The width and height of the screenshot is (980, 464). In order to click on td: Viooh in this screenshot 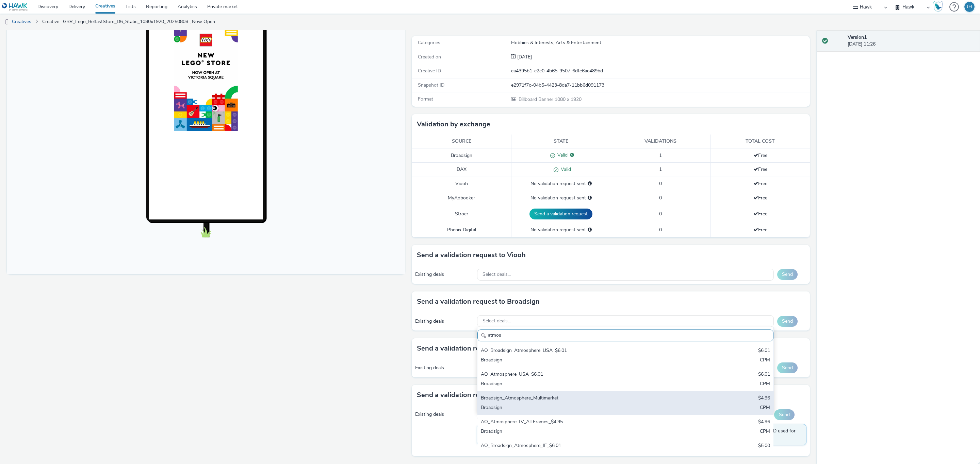, I will do `click(461, 184)`.